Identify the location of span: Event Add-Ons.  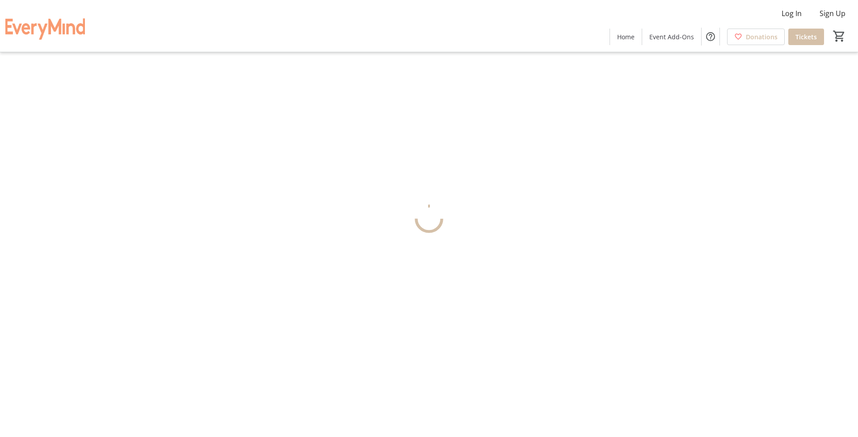
(671, 37).